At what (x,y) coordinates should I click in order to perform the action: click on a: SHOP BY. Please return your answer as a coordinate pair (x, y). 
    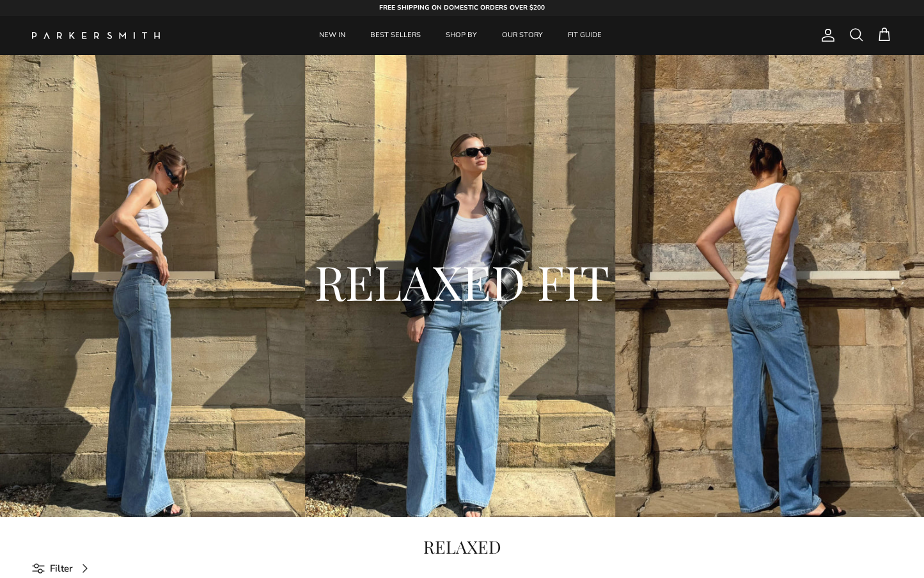
    Looking at the image, I should click on (461, 35).